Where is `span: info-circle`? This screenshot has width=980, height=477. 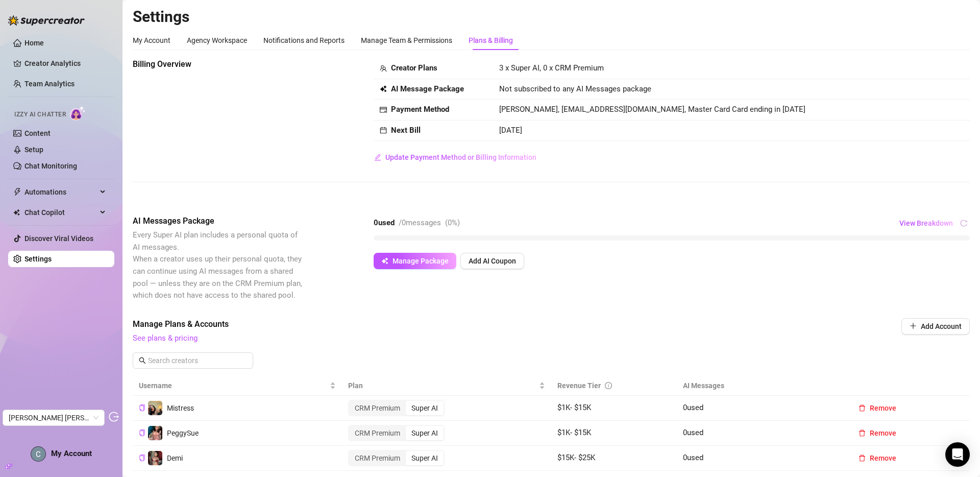 span: info-circle is located at coordinates (609, 386).